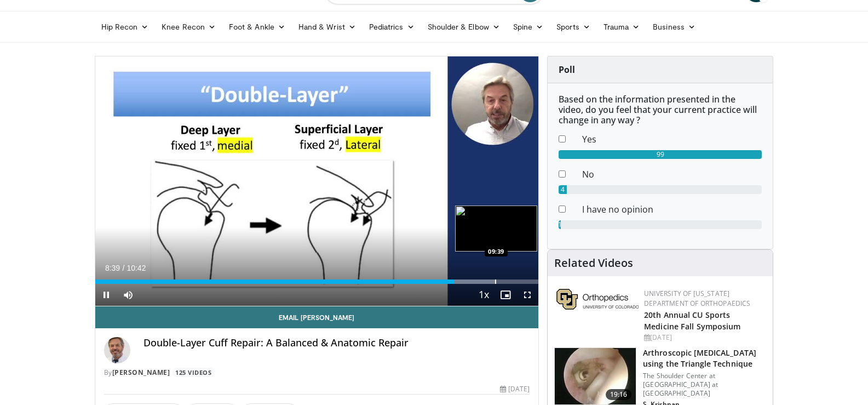 This screenshot has height=405, width=868. What do you see at coordinates (483, 295) in the screenshot?
I see `button: Playback Rate` at bounding box center [483, 295].